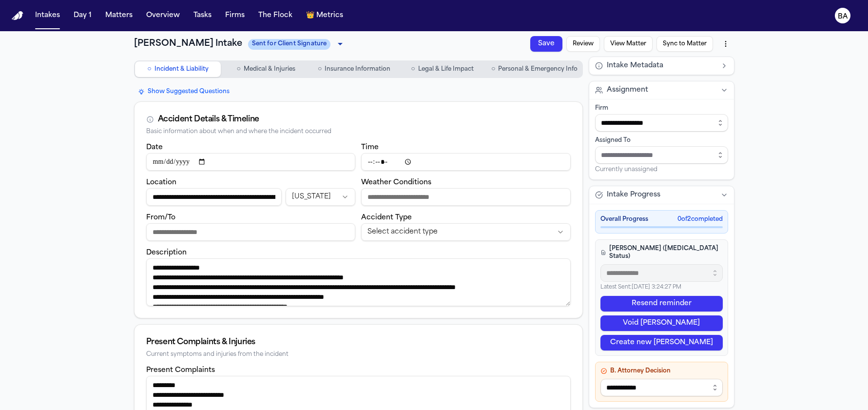  Describe the element at coordinates (625, 219) in the screenshot. I see `span: Overall Progress` at that location.